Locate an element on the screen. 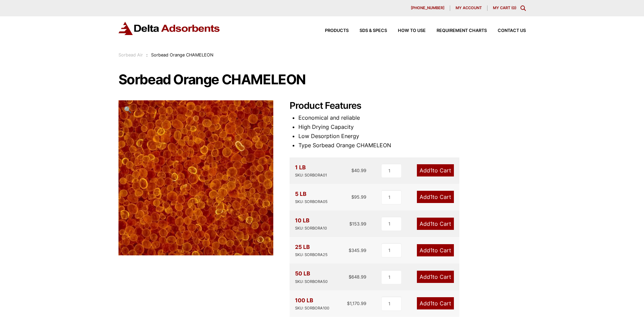 This screenshot has height=321, width=644. a: How to Use is located at coordinates (407, 31).